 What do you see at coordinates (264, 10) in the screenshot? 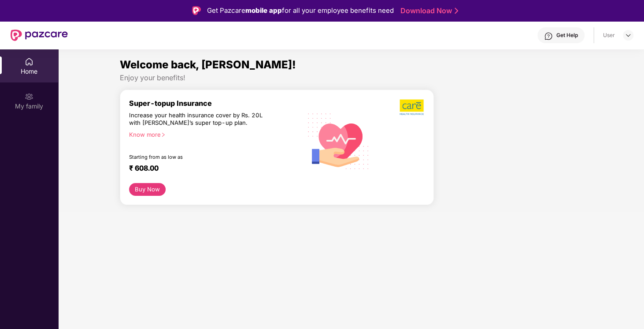
I see `strong: mobile app` at bounding box center [264, 10].